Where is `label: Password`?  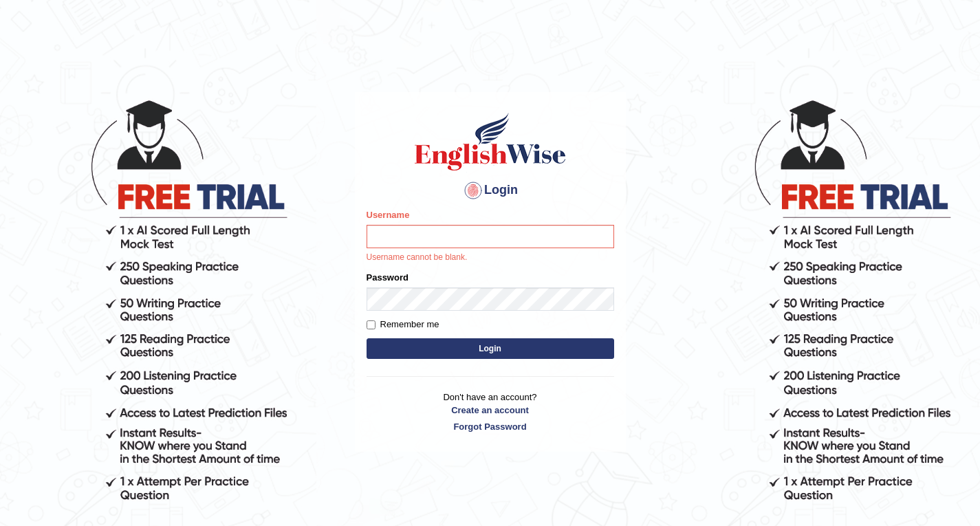
label: Password is located at coordinates (387, 277).